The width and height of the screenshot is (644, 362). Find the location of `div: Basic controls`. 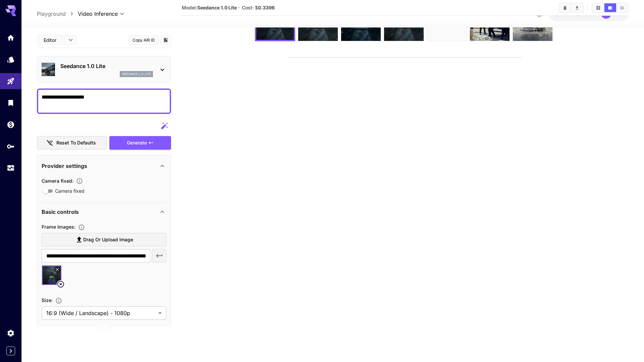

div: Basic controls is located at coordinates (104, 212).